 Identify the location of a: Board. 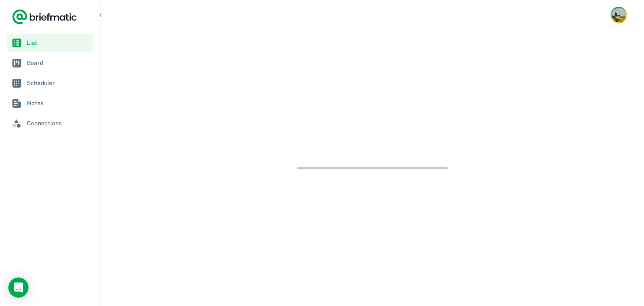
(50, 63).